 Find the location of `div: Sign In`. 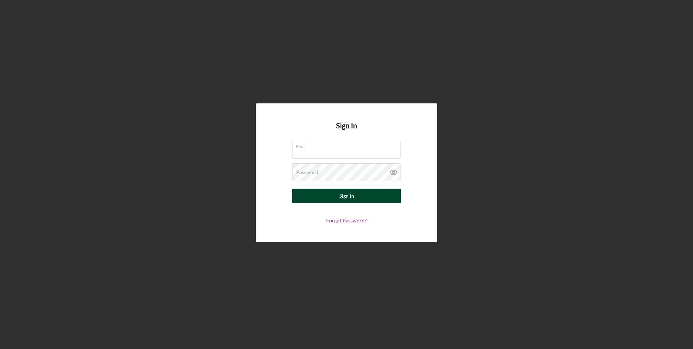

div: Sign In is located at coordinates (347, 196).